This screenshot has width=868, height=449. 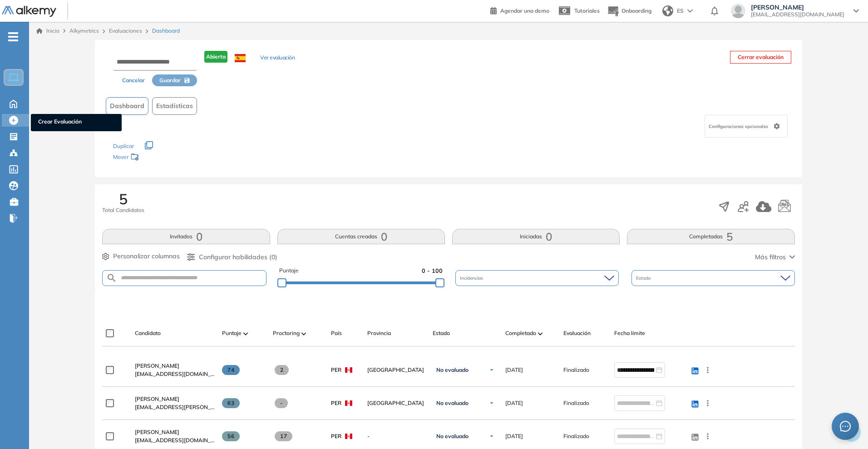 I want to click on img: world, so click(x=668, y=11).